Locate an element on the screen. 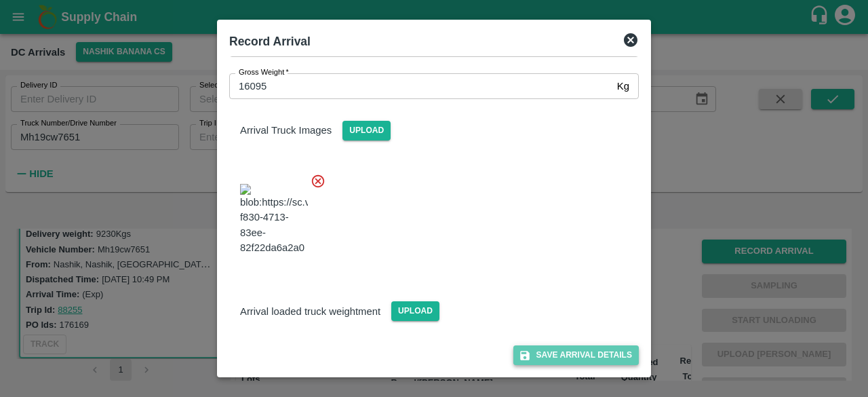  b: Record Arrival is located at coordinates (270, 41).